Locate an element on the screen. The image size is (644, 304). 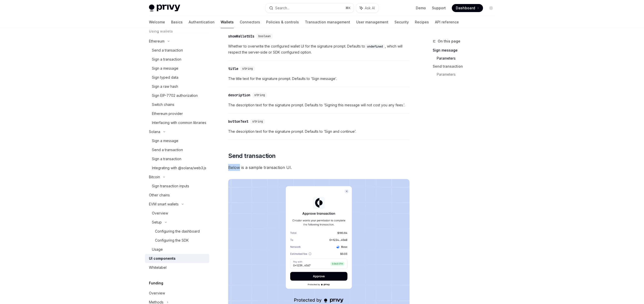
span: ⌘ K is located at coordinates (348, 8).